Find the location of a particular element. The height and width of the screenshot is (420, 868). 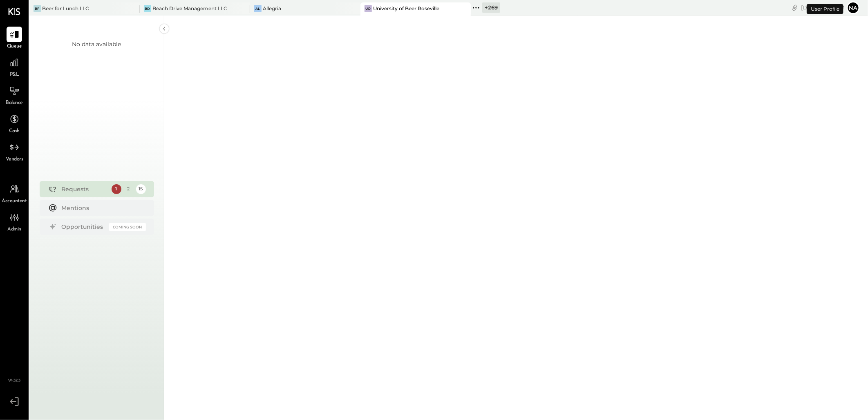

span: Admin is located at coordinates (14, 230).